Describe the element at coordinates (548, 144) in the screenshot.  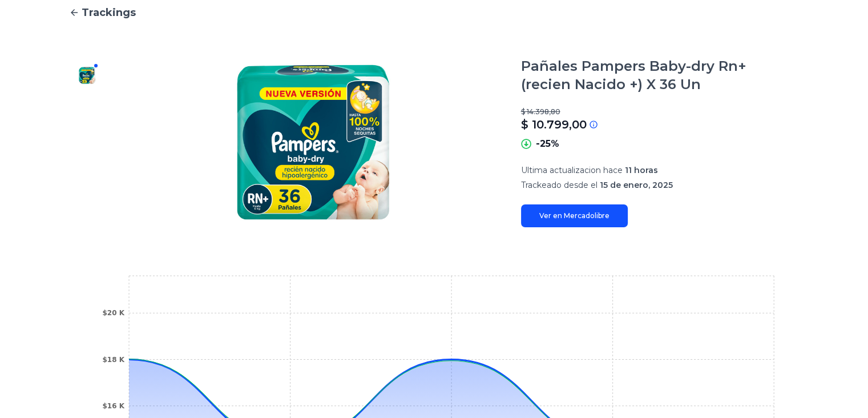
I see `p: -25%` at that location.